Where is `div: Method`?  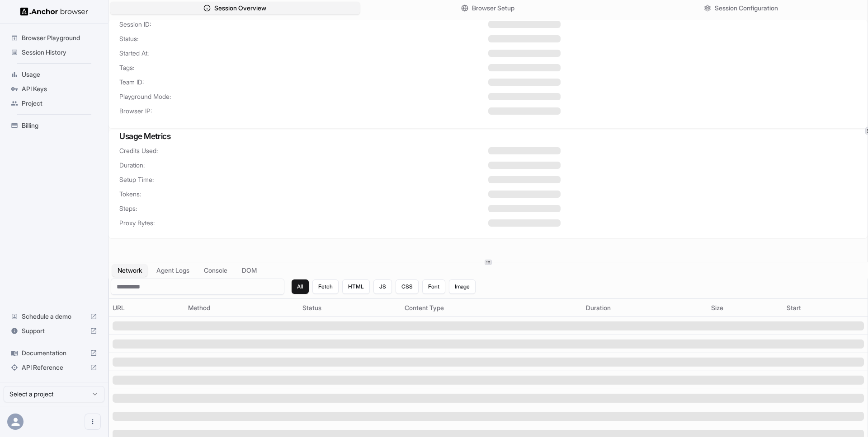
div: Method is located at coordinates (241, 308).